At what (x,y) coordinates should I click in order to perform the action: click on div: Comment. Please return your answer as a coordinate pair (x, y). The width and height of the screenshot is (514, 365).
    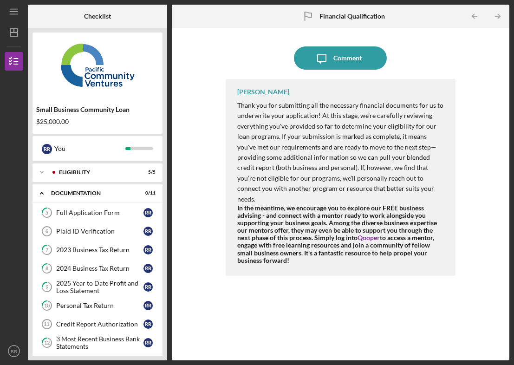
    Looking at the image, I should click on (348, 58).